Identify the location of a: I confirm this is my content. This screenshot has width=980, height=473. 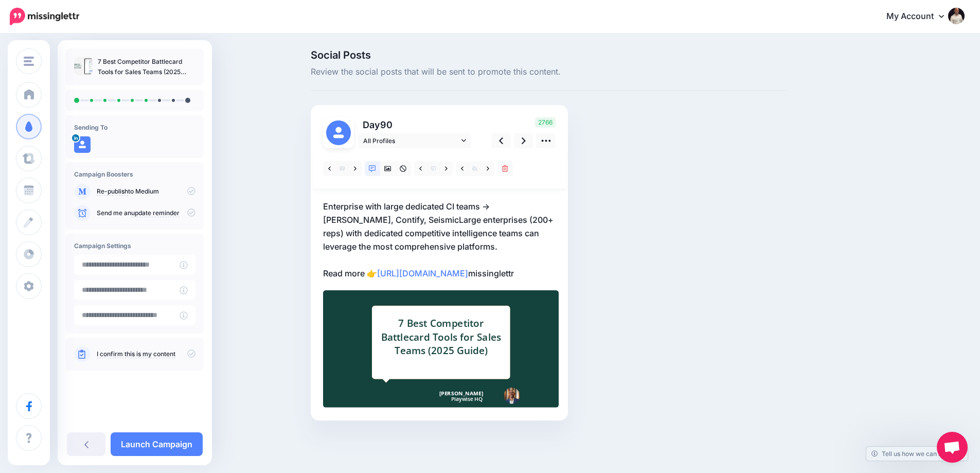
(136, 354).